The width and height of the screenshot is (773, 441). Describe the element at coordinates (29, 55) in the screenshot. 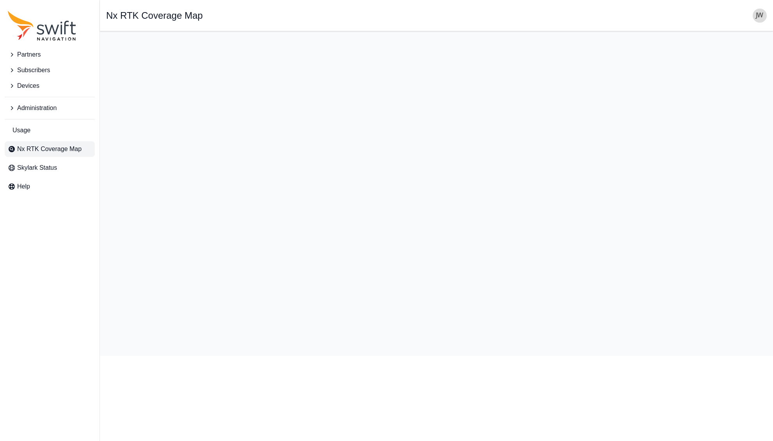

I see `span: Partners` at that location.